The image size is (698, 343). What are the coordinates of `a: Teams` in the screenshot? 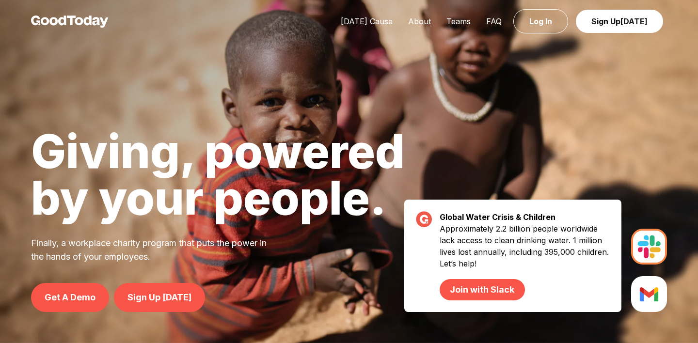 It's located at (459, 21).